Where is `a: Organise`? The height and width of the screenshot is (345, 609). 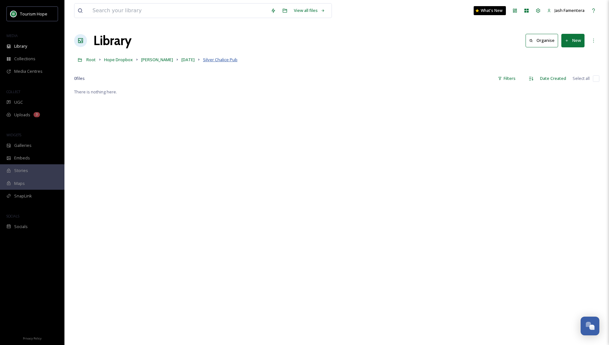
a: Organise is located at coordinates (544, 40).